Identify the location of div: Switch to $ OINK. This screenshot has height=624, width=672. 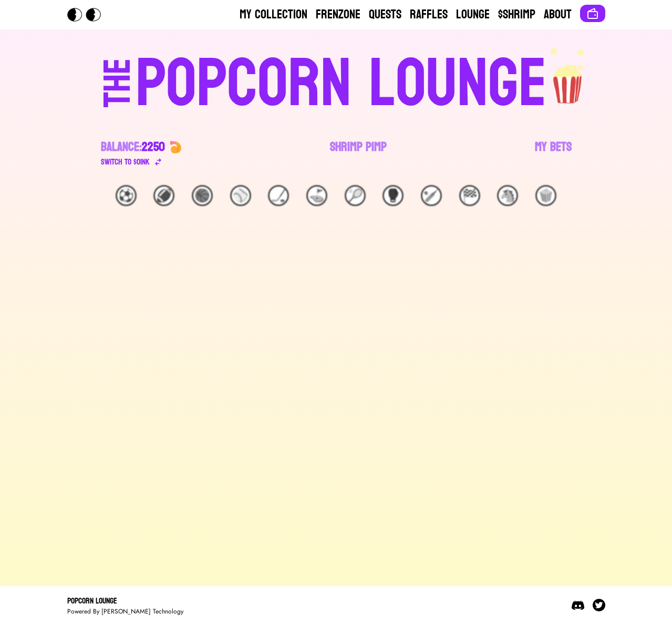
(125, 162).